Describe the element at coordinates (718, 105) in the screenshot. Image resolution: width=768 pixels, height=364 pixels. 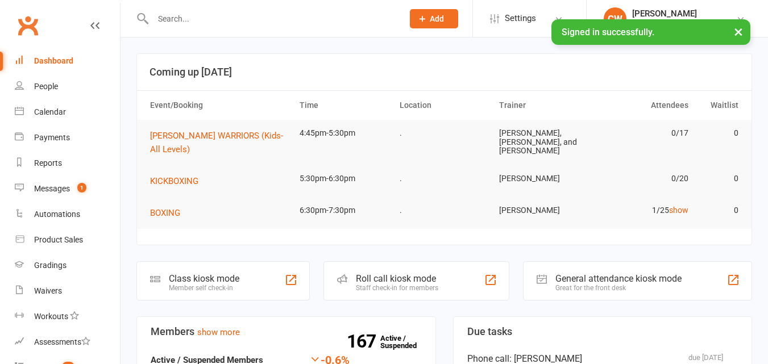
I see `th: Waitlist` at that location.